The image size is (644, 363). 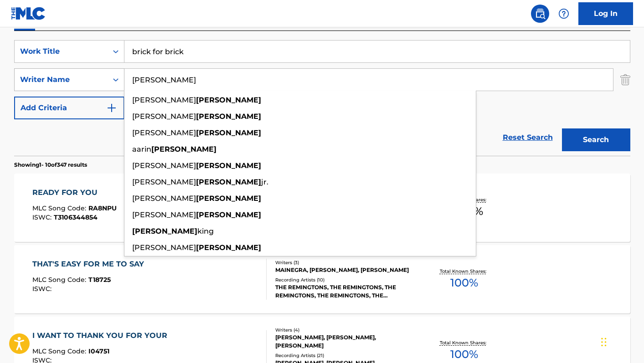 I want to click on img: MLC Logo, so click(x=29, y=13).